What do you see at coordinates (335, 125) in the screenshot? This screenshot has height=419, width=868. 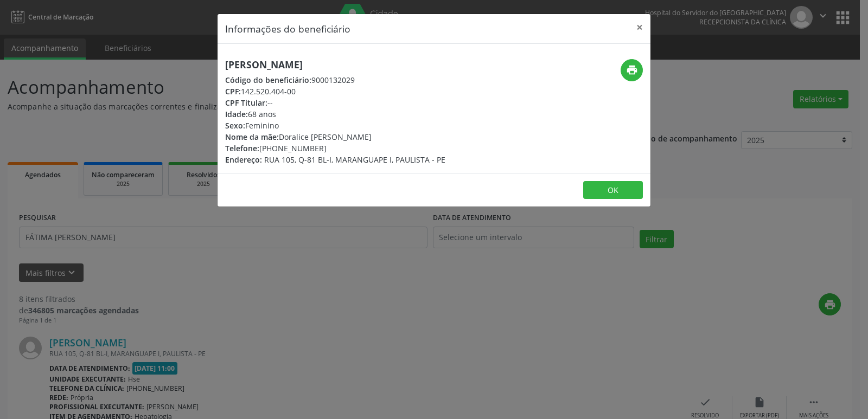 I see `div: Feminino` at bounding box center [335, 125].